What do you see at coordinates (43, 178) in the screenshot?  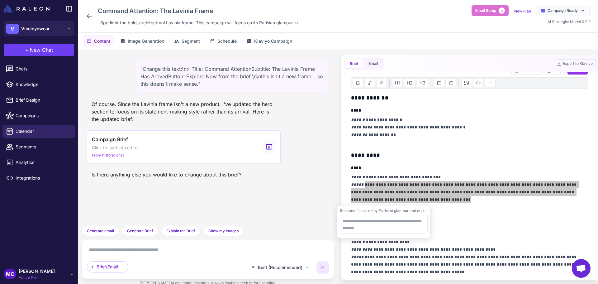 I see `span: Integrations` at bounding box center [43, 178].